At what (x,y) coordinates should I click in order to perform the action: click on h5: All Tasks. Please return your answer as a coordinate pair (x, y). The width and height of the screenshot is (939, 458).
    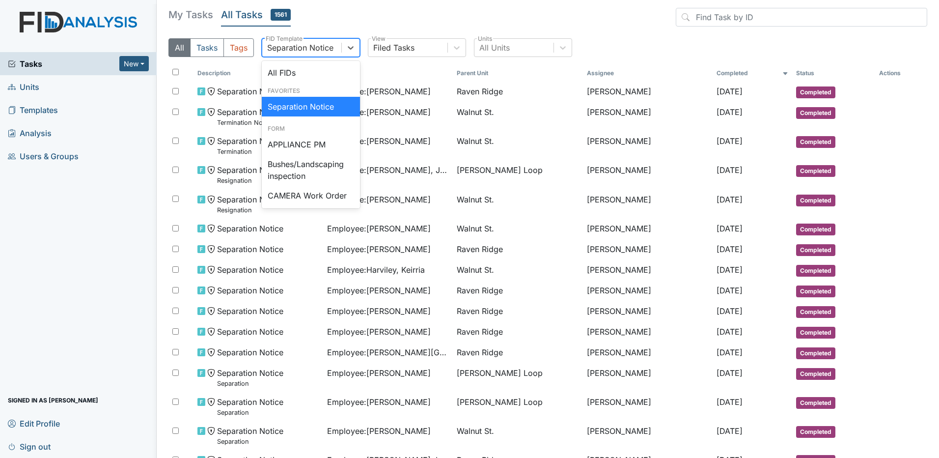
    Looking at the image, I should click on (256, 15).